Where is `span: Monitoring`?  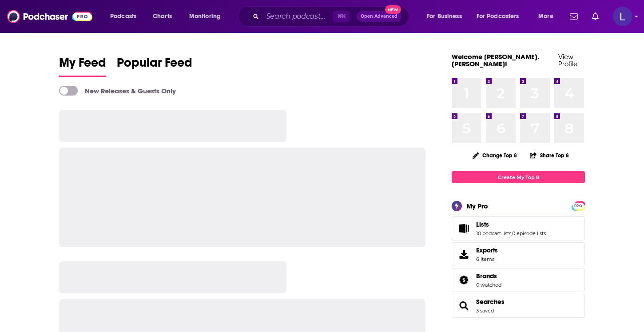 span: Monitoring is located at coordinates (205, 17).